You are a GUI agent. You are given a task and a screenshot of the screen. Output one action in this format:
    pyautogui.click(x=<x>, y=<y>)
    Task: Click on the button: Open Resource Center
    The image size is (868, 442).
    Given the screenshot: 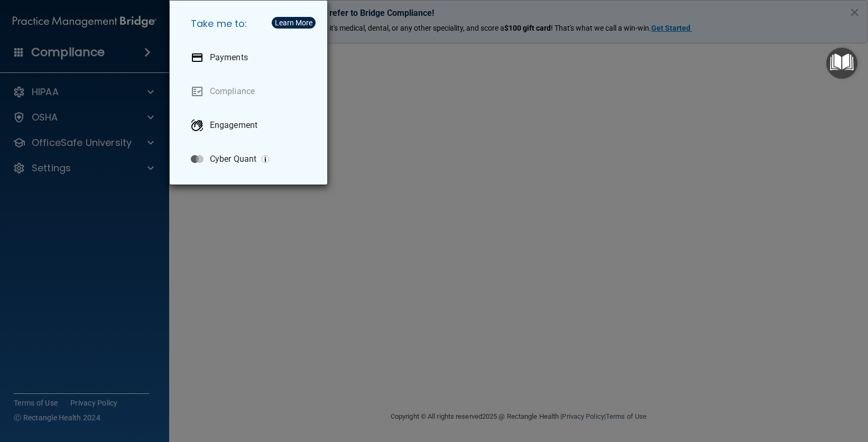 What is the action you would take?
    pyautogui.click(x=841, y=63)
    